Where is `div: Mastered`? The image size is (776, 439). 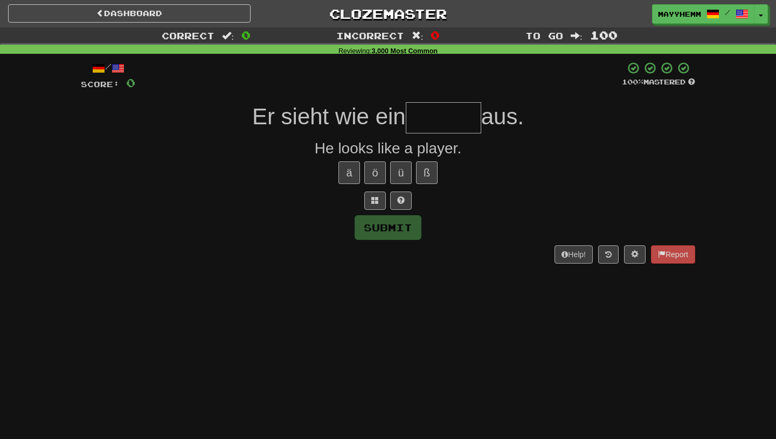 div: Mastered is located at coordinates (658, 82).